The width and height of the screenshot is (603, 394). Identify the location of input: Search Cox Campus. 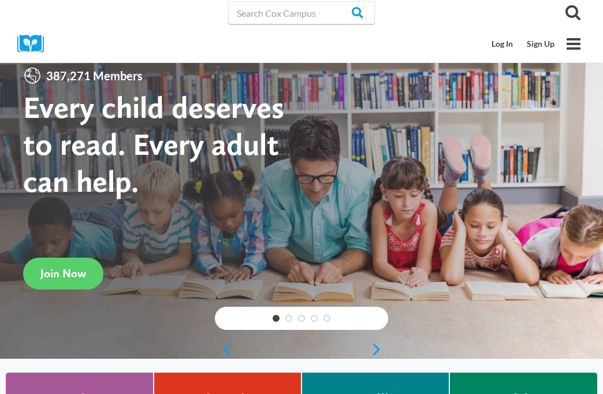
(301, 13).